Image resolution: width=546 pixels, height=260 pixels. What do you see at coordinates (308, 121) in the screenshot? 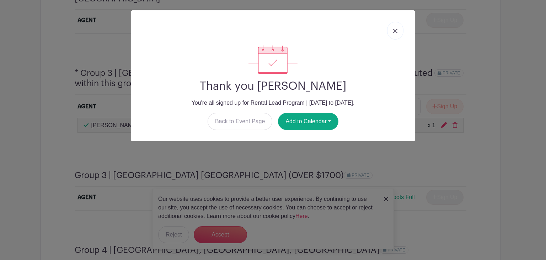
I see `button: Add to Calendar` at bounding box center [308, 121].